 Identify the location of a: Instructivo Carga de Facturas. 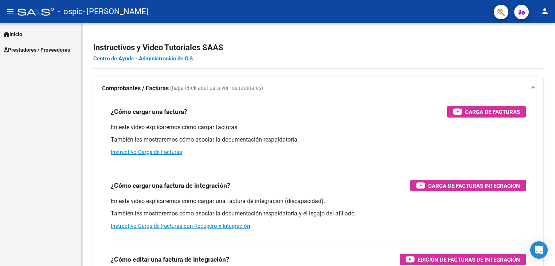
(146, 152).